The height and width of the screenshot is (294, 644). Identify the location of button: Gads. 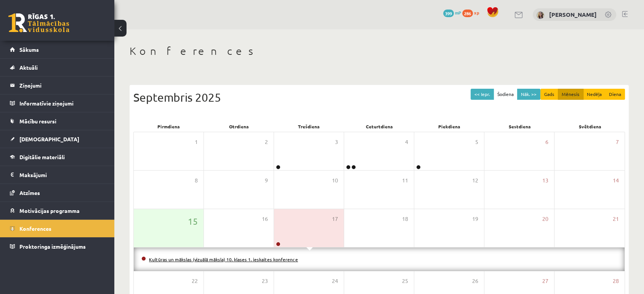
(549, 94).